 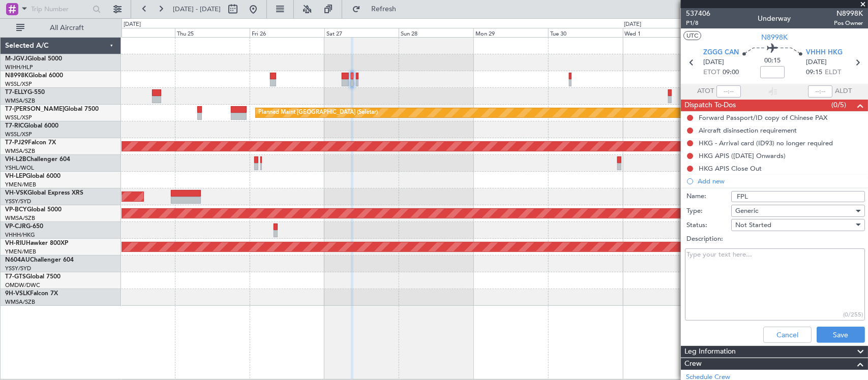 I want to click on div: Wed 24, so click(x=137, y=32).